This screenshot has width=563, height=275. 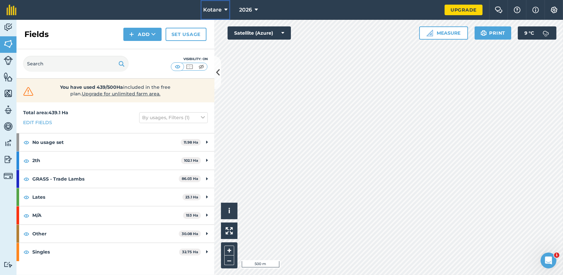 What do you see at coordinates (76, 64) in the screenshot?
I see `input: Search` at bounding box center [76, 64].